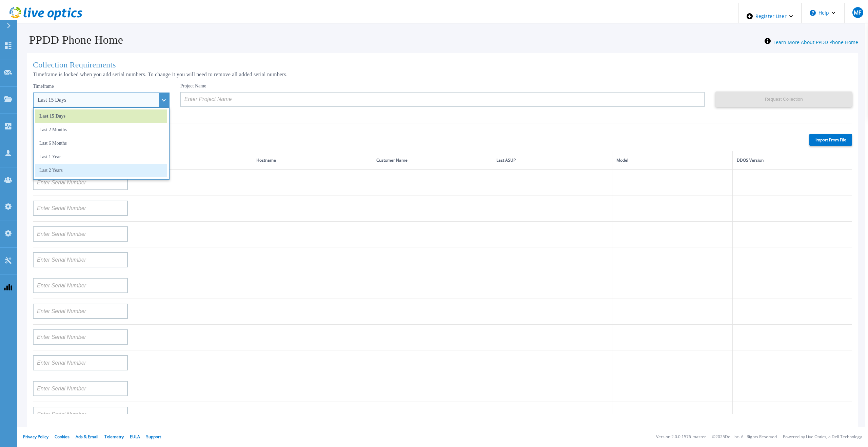 This screenshot has height=447, width=868. I want to click on label: Timeframe, so click(43, 86).